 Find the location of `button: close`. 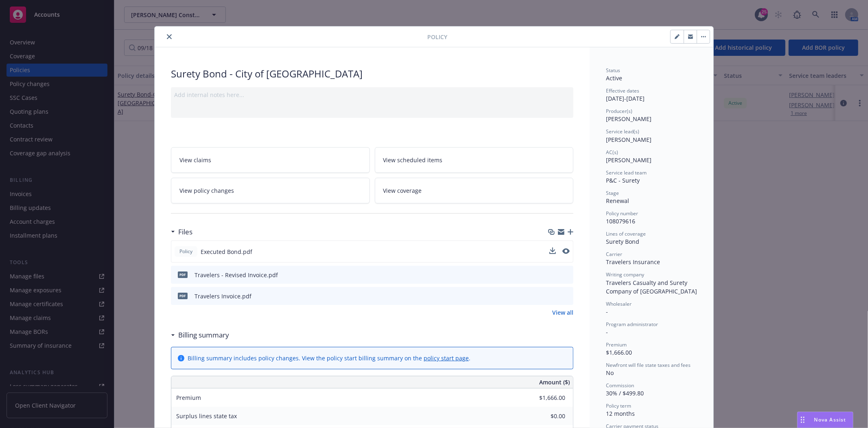

button: close is located at coordinates (169, 37).